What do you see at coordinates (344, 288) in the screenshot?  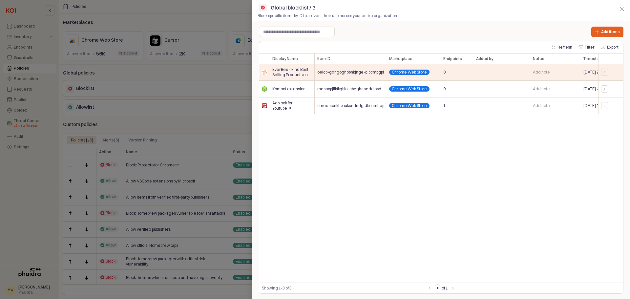 I see `div: Showing 1-3 of 3` at bounding box center [344, 288].